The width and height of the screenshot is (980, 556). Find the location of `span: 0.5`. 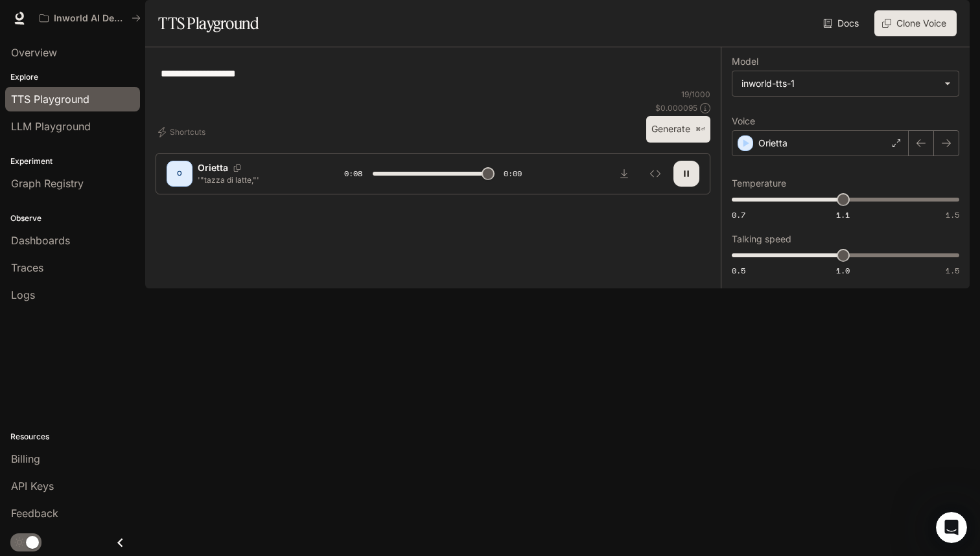

span: 0.5 is located at coordinates (738, 271).